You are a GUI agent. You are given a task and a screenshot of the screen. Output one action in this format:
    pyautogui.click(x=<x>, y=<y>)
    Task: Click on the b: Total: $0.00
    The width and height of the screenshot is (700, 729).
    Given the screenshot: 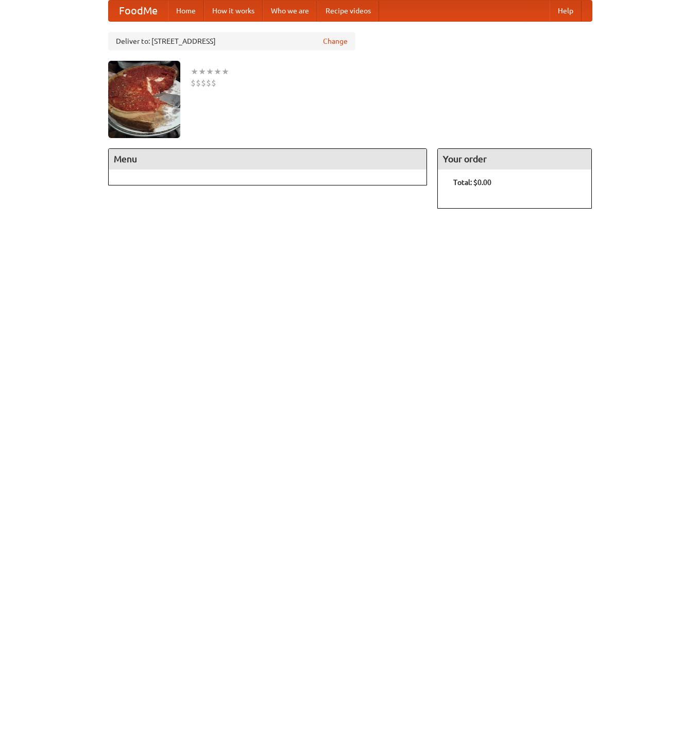 What is the action you would take?
    pyautogui.click(x=473, y=182)
    